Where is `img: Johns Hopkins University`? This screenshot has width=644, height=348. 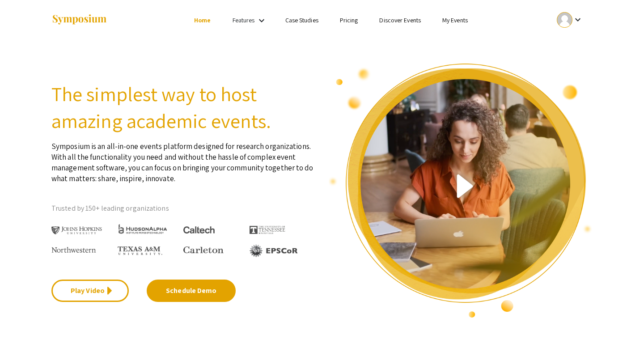 img: Johns Hopkins University is located at coordinates (76, 231).